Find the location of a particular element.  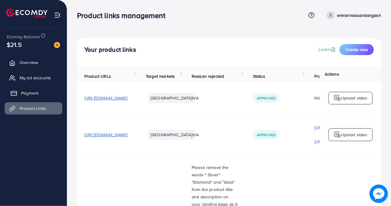

div: N/A is located at coordinates (336, 98).